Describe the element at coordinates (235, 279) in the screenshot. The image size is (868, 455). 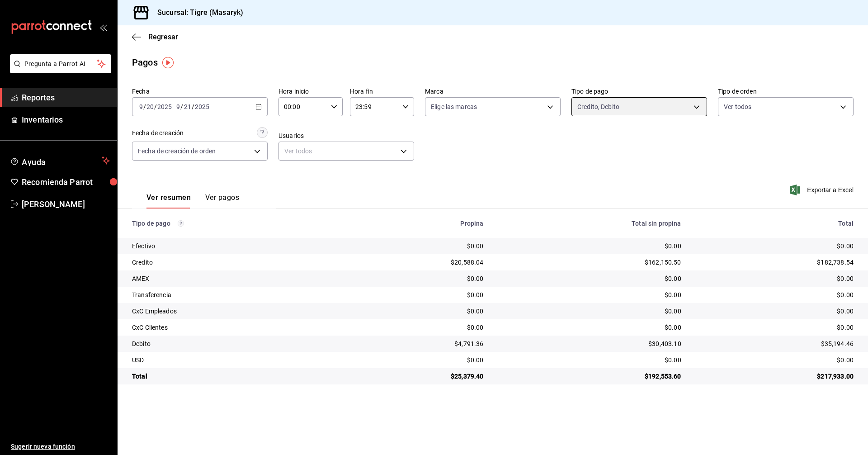
I see `div: AMEX` at that location.